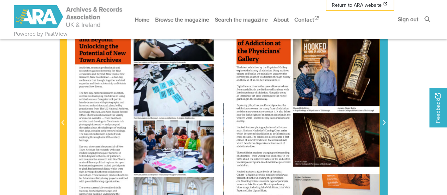 The image size is (447, 195). What do you see at coordinates (408, 19) in the screenshot?
I see `a: Sign out` at bounding box center [408, 19].